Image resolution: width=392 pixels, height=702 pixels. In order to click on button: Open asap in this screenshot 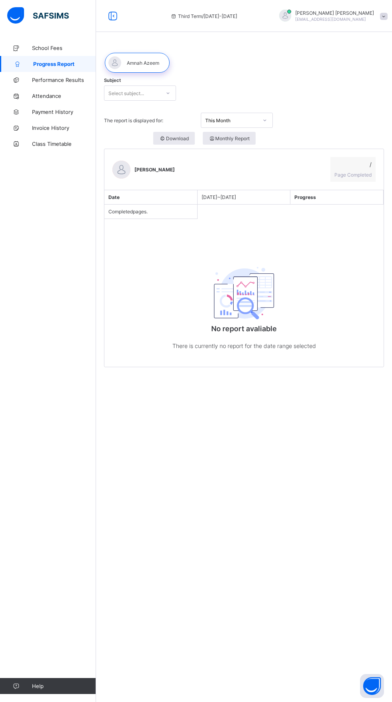, I will do `click(372, 686)`.